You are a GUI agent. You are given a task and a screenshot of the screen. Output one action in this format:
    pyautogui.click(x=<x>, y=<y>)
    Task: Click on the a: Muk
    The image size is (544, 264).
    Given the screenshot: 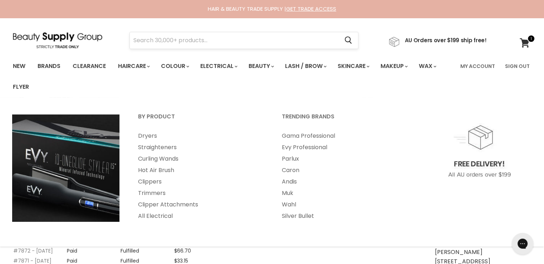 What is the action you would take?
    pyautogui.click(x=344, y=193)
    